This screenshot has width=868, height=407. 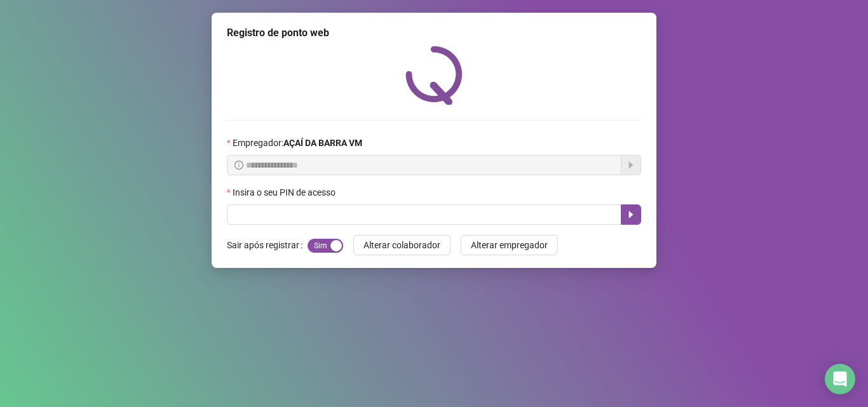 What do you see at coordinates (401, 245) in the screenshot?
I see `button: Alterar colaborador` at bounding box center [401, 245].